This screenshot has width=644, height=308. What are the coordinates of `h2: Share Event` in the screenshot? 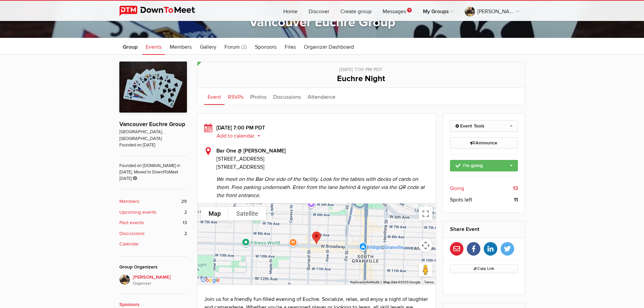 It's located at (484, 229).